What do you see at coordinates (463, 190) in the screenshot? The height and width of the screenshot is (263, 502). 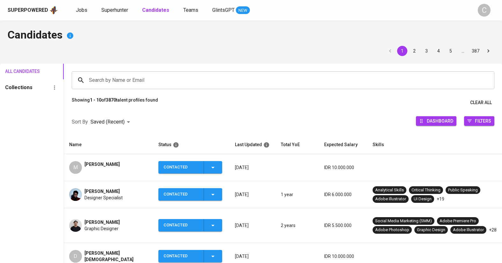 I see `div: Public Speaking` at bounding box center [463, 190].